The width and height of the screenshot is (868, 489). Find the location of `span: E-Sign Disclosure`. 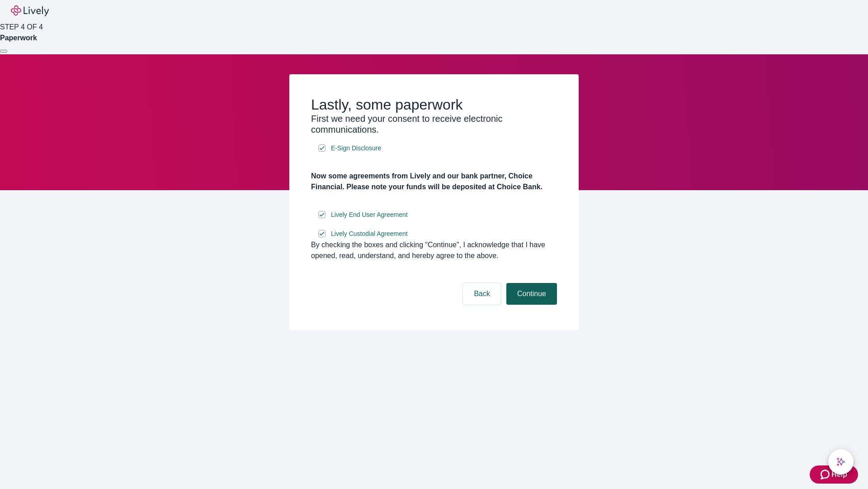

span: E-Sign Disclosure is located at coordinates (356, 148).